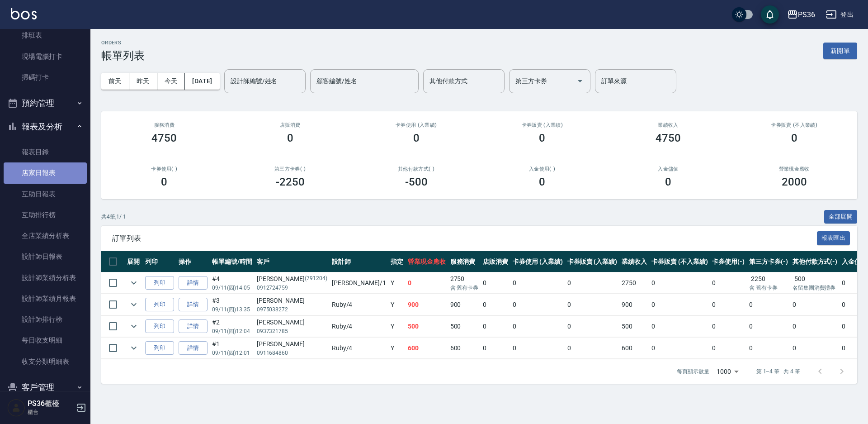 Image resolution: width=868 pixels, height=424 pixels. I want to click on a: 報表匯出, so click(834, 237).